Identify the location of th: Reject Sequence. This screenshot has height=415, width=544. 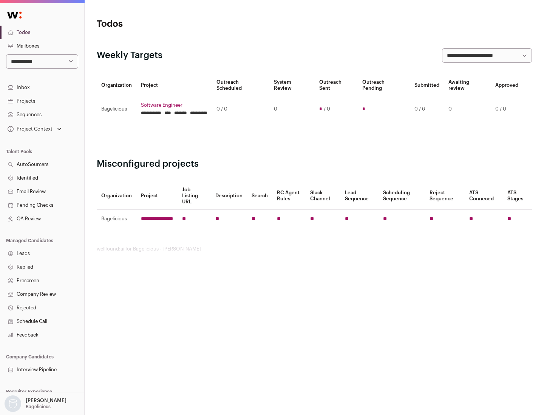
(445, 196).